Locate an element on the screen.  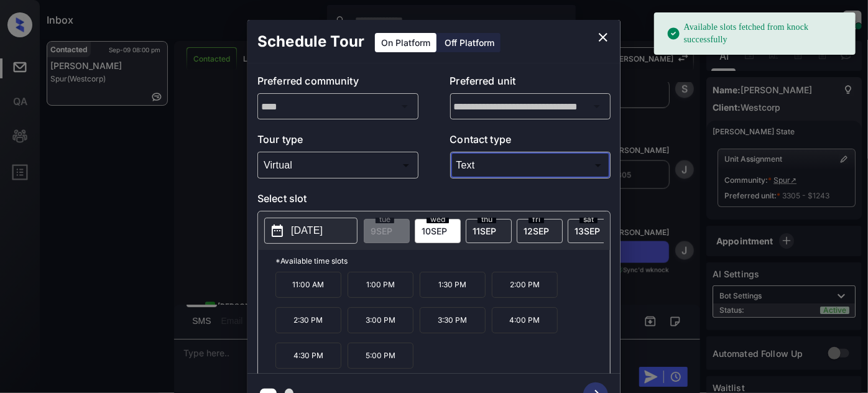
h2: Schedule Tour is located at coordinates (311, 42).